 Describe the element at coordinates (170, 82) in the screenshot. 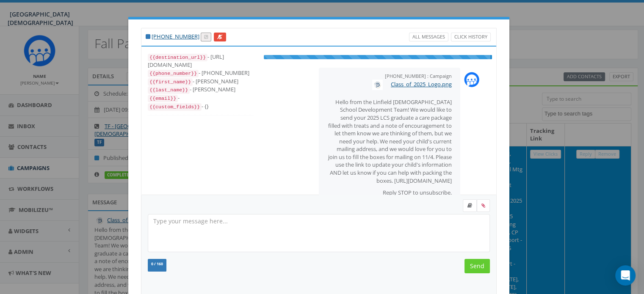

I see `code: {{first_name}}` at that location.